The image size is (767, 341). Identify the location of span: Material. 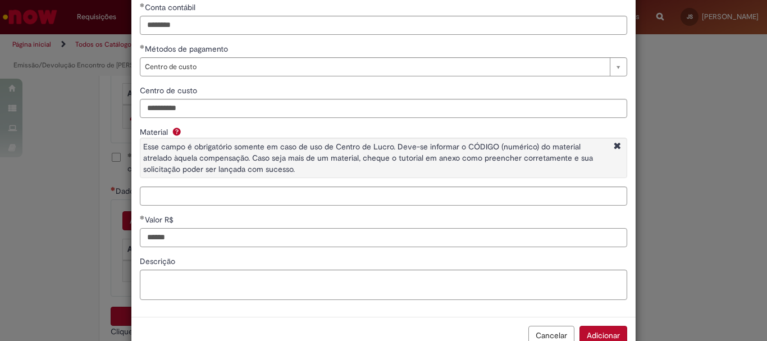
(155, 132).